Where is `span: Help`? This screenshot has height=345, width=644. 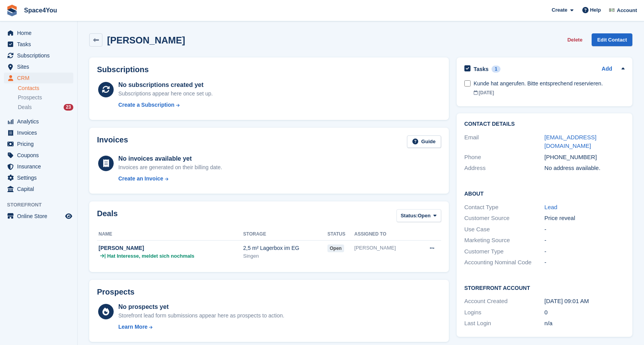
span: Help is located at coordinates (595, 10).